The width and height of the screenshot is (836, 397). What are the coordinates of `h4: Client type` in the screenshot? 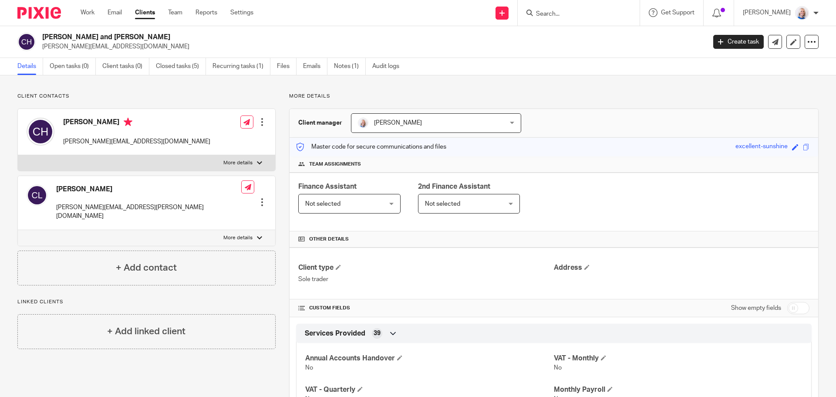 It's located at (426, 267).